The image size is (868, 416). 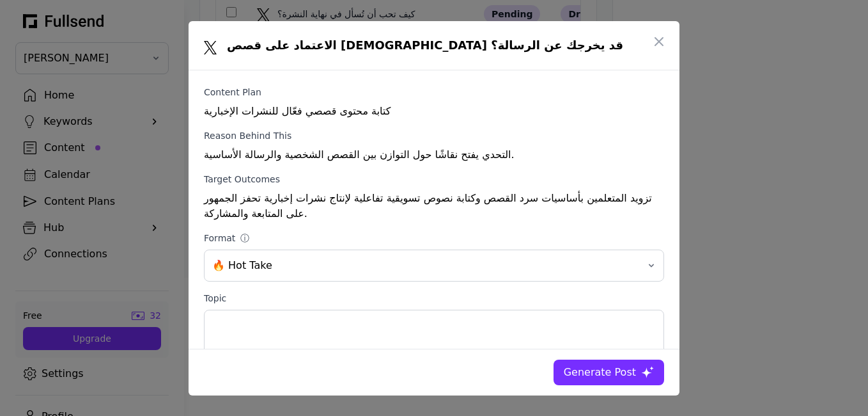 What do you see at coordinates (434, 136) in the screenshot?
I see `label: Reason Behind This` at bounding box center [434, 136].